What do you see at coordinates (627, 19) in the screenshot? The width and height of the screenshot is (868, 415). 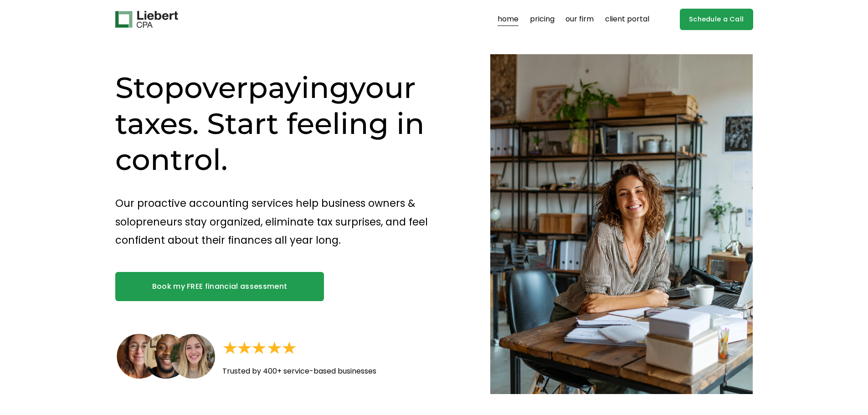 I see `a: client portal` at bounding box center [627, 19].